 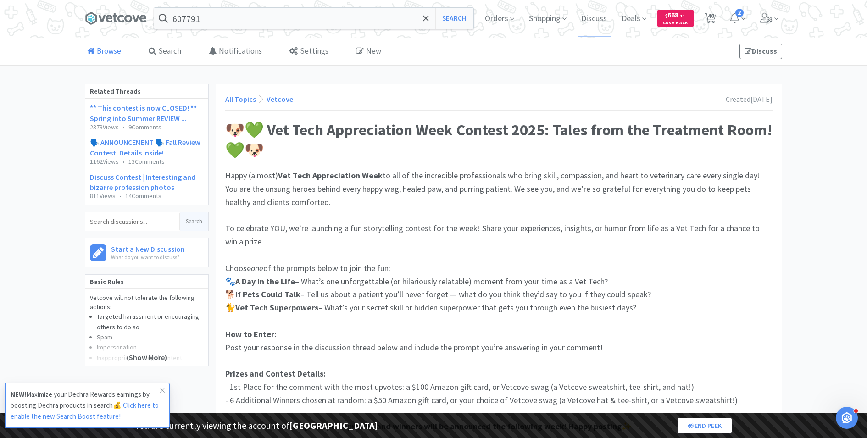 What do you see at coordinates (481, 400) in the screenshot?
I see `span: - 6 Additional Winners chosen at random: a $50 Amazon gift card, or your choice of Vetcove swag (...` at bounding box center [481, 400].